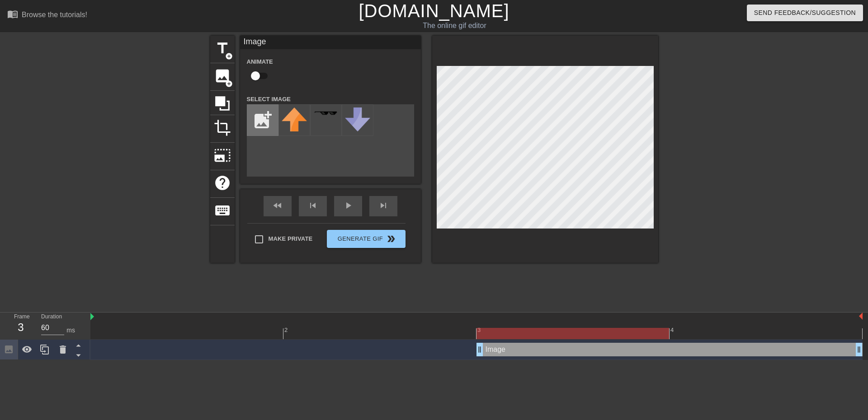  What do you see at coordinates (391, 239) in the screenshot?
I see `span: double_arrow` at bounding box center [391, 239].